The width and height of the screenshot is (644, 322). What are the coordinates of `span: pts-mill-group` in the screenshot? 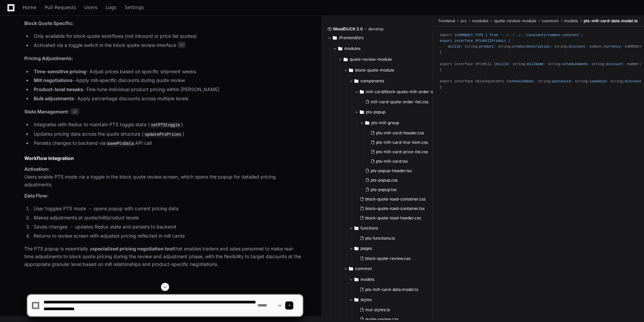 It's located at (385, 123).